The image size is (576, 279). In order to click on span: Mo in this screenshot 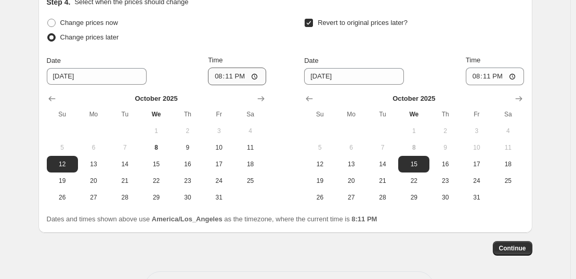, I will do `click(352, 114)`.